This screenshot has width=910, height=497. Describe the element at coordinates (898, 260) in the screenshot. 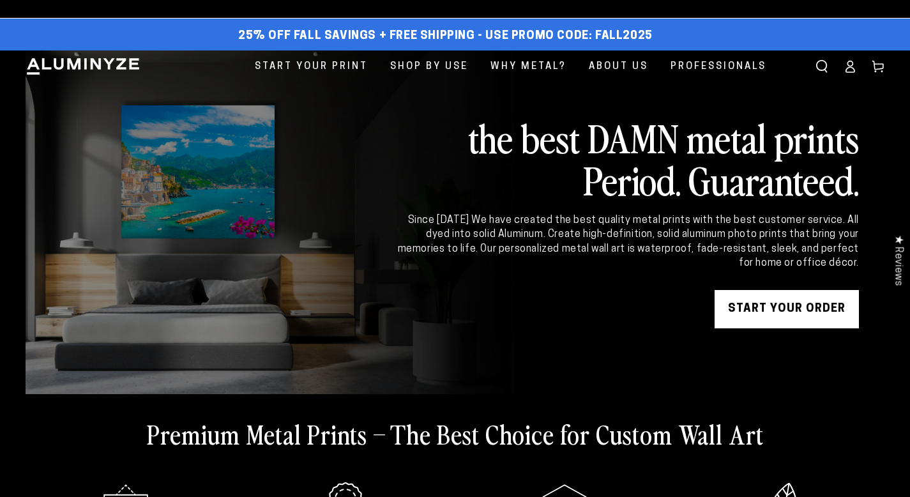

I see `div: Click to open Judge.me floating reviews tab` at that location.